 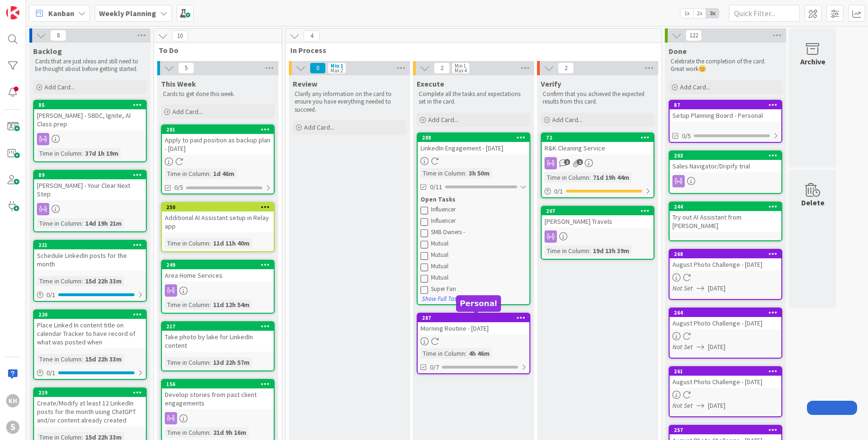 I want to click on div: 288, so click(x=474, y=138).